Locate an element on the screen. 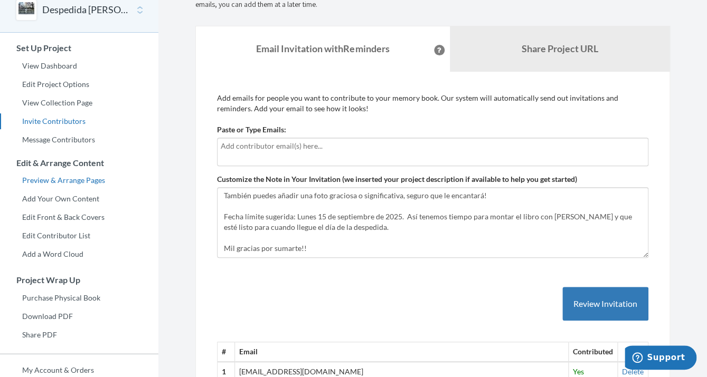 The height and width of the screenshot is (377, 707). span: Support is located at coordinates (41, 12).